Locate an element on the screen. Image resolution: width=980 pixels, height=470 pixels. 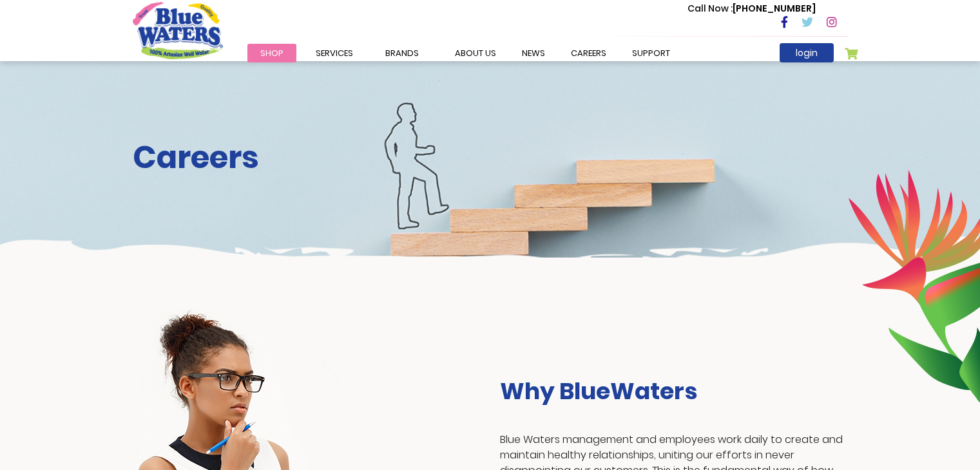
a: support is located at coordinates (650, 53).